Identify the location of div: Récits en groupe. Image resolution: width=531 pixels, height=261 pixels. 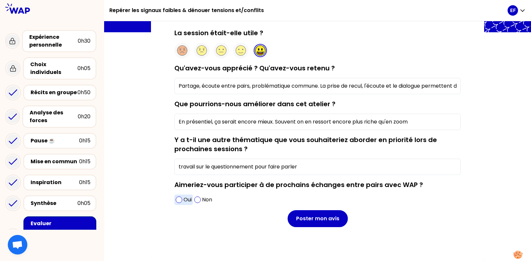
(54, 92).